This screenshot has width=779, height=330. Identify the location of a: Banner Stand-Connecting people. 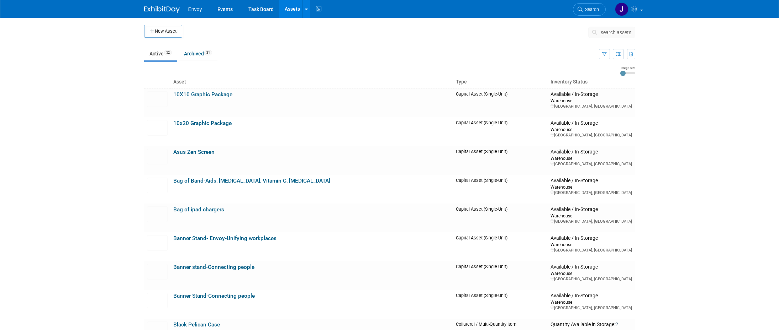
(214, 296).